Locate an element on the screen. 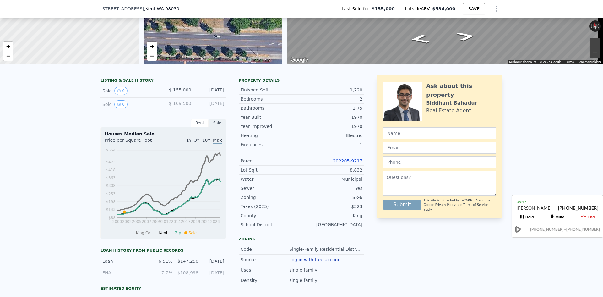 This screenshot has width=603, height=297. span: © 2025 Google is located at coordinates (550, 62).